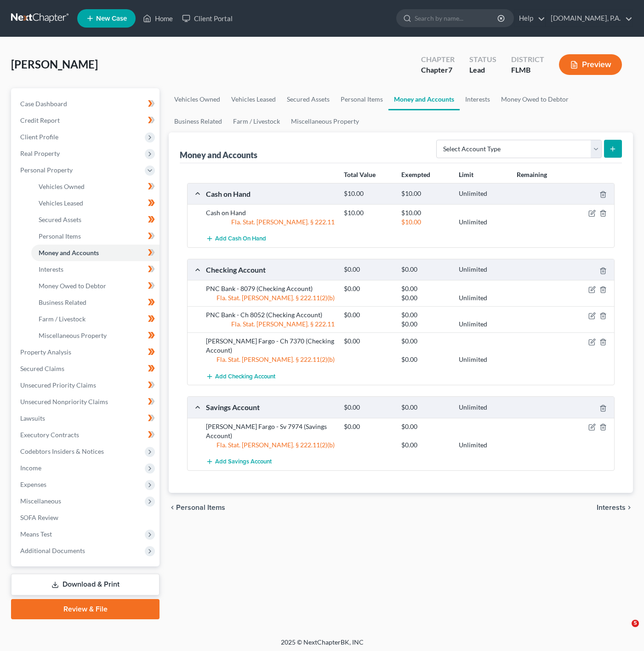  What do you see at coordinates (39, 518) in the screenshot?
I see `span: SOFA Review` at bounding box center [39, 518].